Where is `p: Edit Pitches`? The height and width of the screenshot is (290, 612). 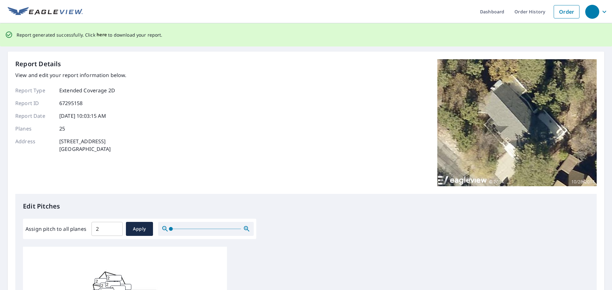 p: Edit Pitches is located at coordinates (306, 206).